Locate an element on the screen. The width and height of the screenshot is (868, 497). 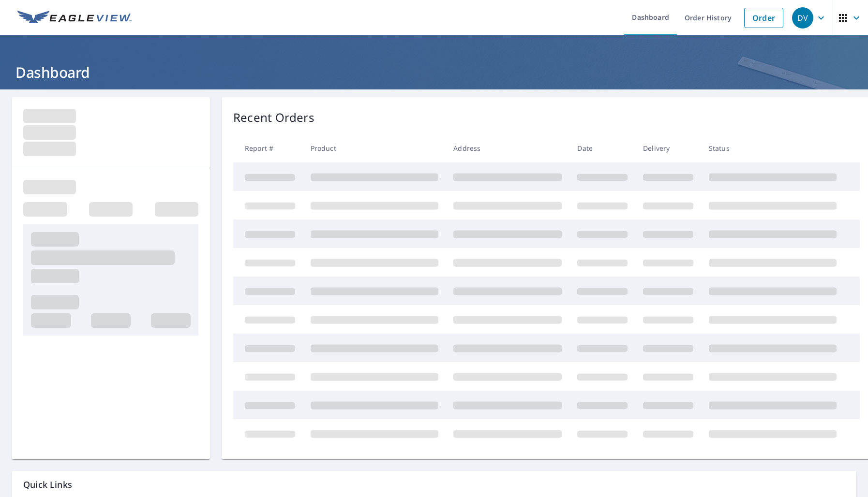
th: Status is located at coordinates (773, 148).